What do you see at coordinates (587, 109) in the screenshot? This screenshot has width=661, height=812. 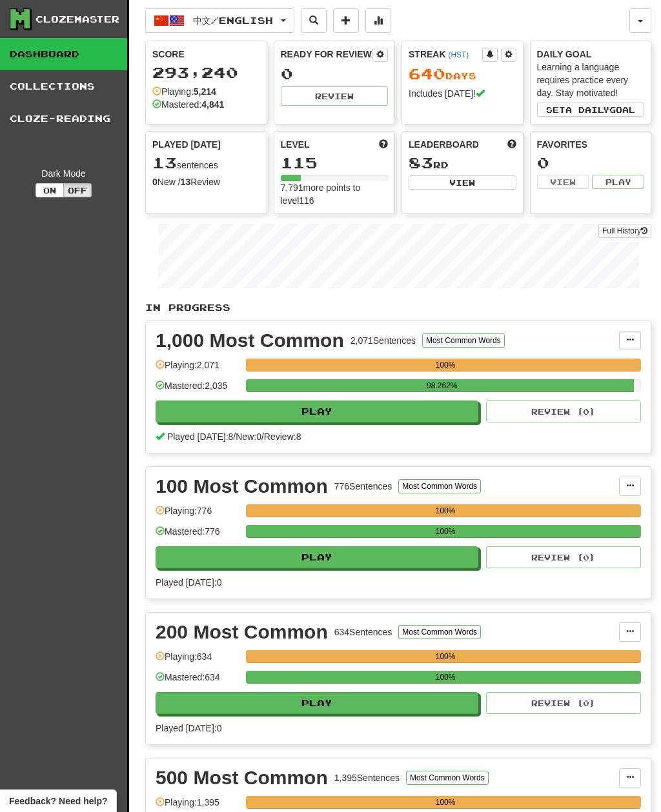 I see `span: a daily` at bounding box center [587, 109].